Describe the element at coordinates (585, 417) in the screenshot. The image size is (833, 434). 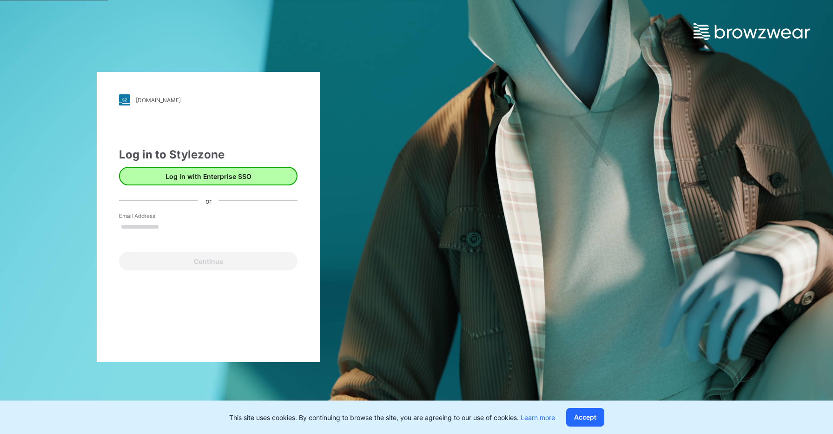
I see `button: Accept` at that location.